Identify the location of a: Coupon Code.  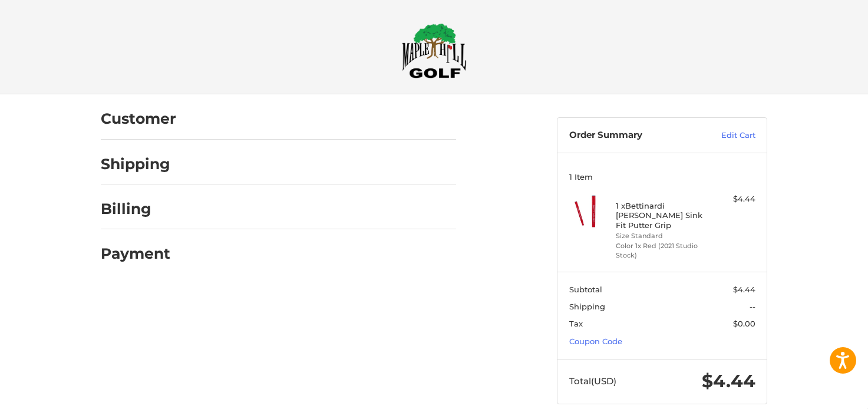
(596, 341).